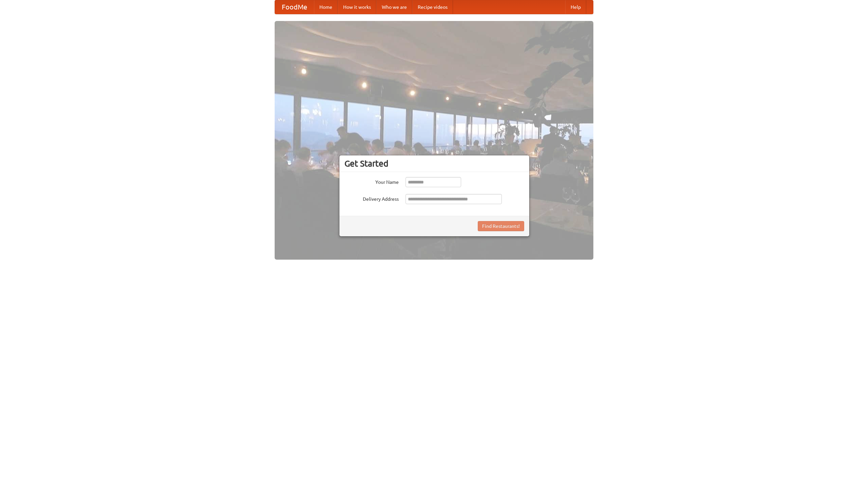 Image resolution: width=868 pixels, height=479 pixels. Describe the element at coordinates (326, 7) in the screenshot. I see `a: Home` at that location.